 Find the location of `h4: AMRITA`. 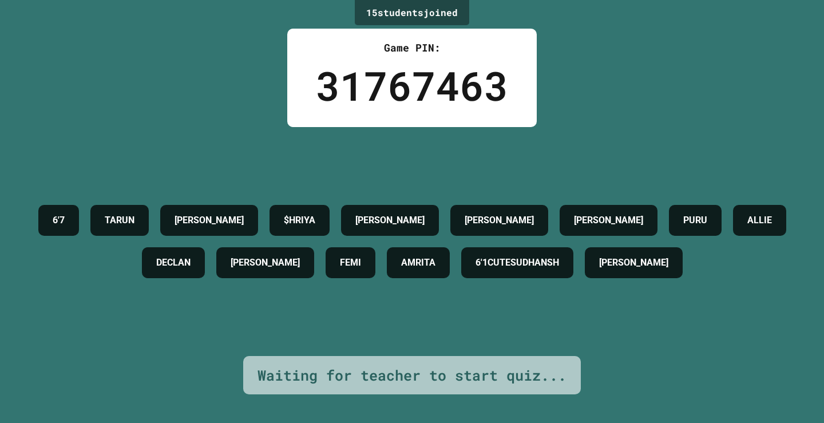

h4: AMRITA is located at coordinates (418, 262).